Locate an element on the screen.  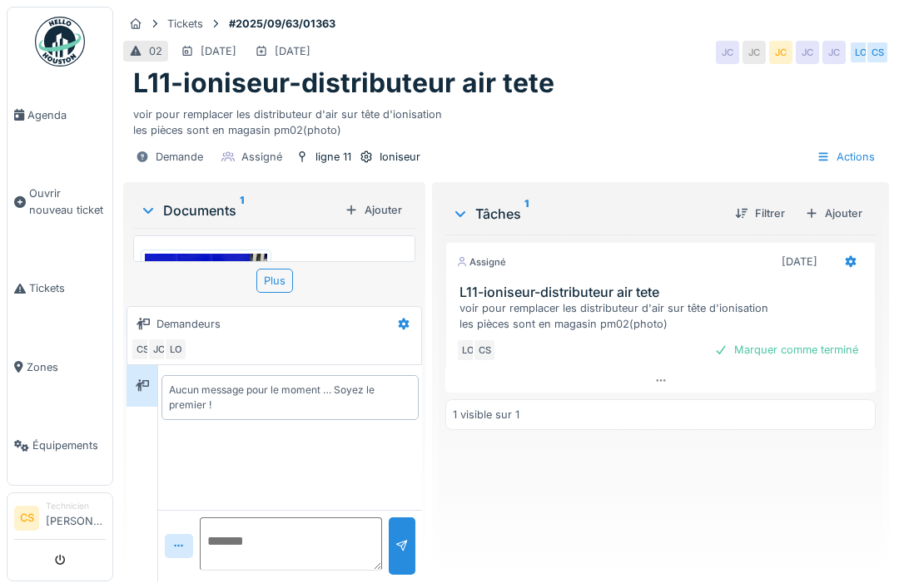
h3: L11-ioniseur-distributeur air tete is located at coordinates (663, 292).